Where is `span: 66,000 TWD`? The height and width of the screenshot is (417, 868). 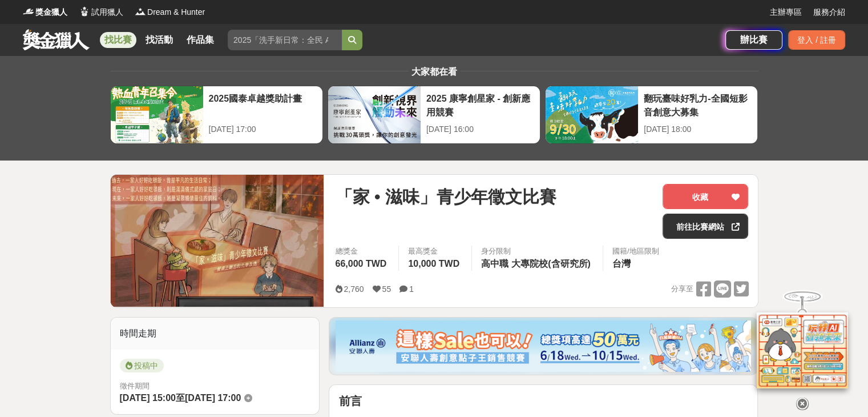 span: 66,000 TWD is located at coordinates (361, 263).